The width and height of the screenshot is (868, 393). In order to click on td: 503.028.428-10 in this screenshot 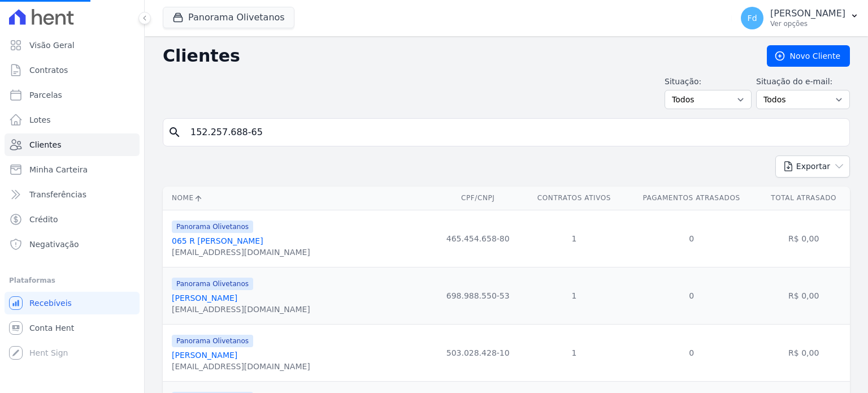, I will do `click(478, 352)`.